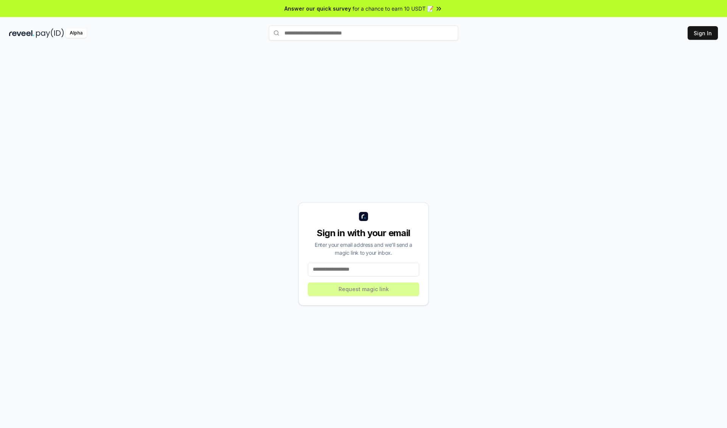  I want to click on span: Answer our quick survey, so click(318, 8).